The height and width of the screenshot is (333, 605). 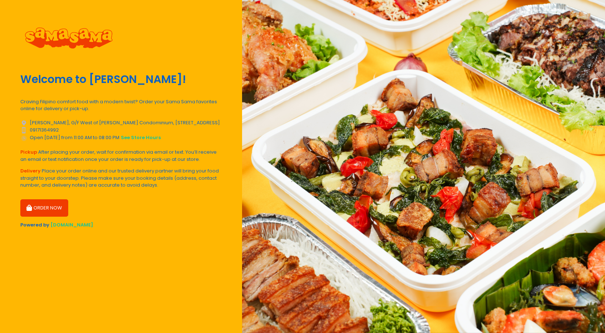 What do you see at coordinates (121, 178) in the screenshot?
I see `div: Place your order online and our trusted delivery partner will bring your food straight to your do...` at bounding box center [121, 178].